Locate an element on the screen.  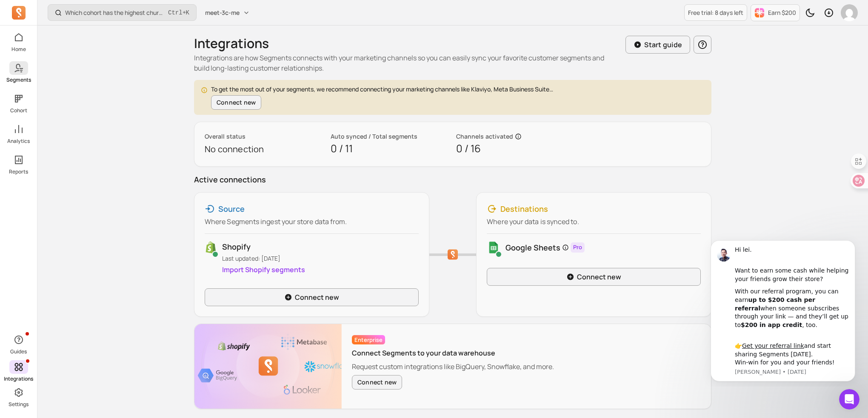
a: Free trial: 8 days left is located at coordinates (715, 12).